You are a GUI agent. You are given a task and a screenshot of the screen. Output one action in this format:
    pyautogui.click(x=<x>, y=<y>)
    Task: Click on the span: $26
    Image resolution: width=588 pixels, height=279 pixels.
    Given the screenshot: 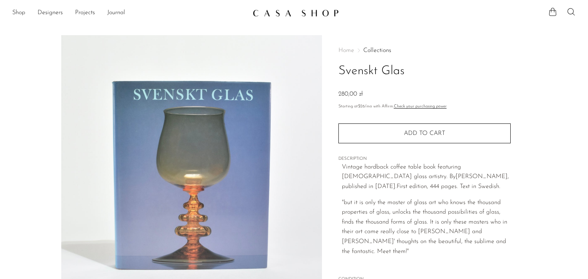 What is the action you would take?
    pyautogui.click(x=361, y=106)
    